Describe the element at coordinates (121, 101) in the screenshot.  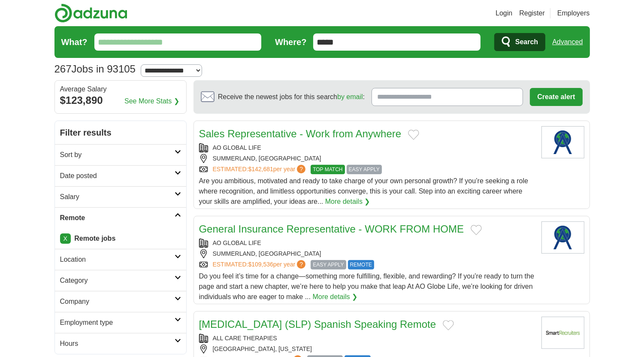
I see `div: $123,890` at that location.